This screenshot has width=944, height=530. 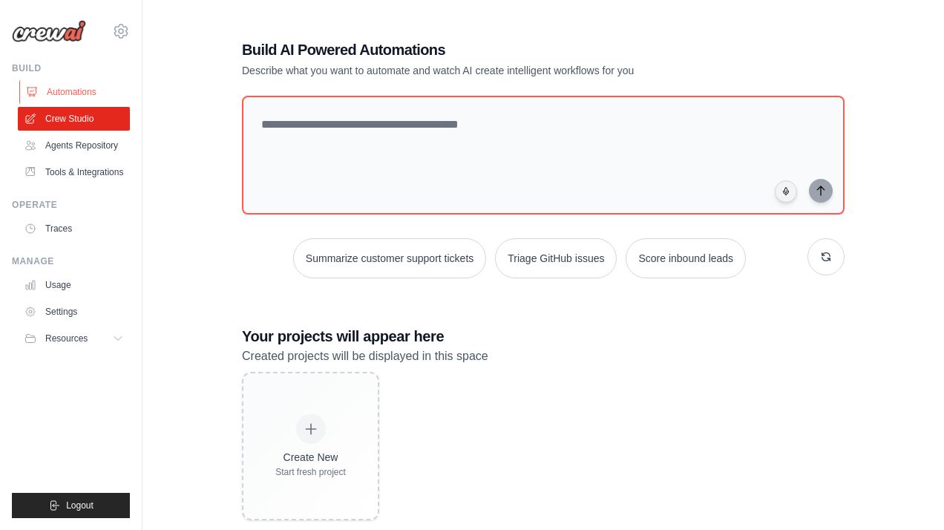 What do you see at coordinates (73, 119) in the screenshot?
I see `a: Crew Studio` at bounding box center [73, 119].